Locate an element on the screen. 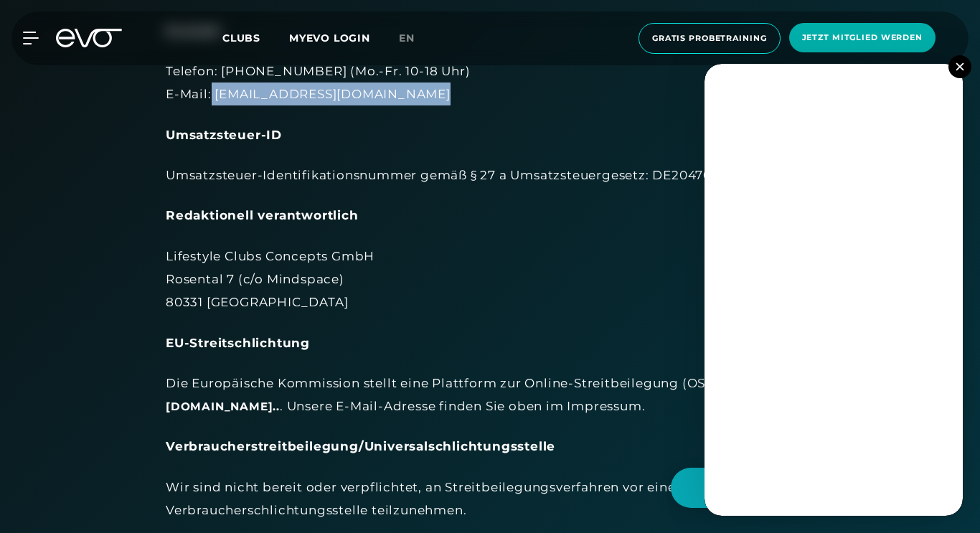 This screenshot has height=533, width=980. span: Gratis Probetraining is located at coordinates (709, 38).